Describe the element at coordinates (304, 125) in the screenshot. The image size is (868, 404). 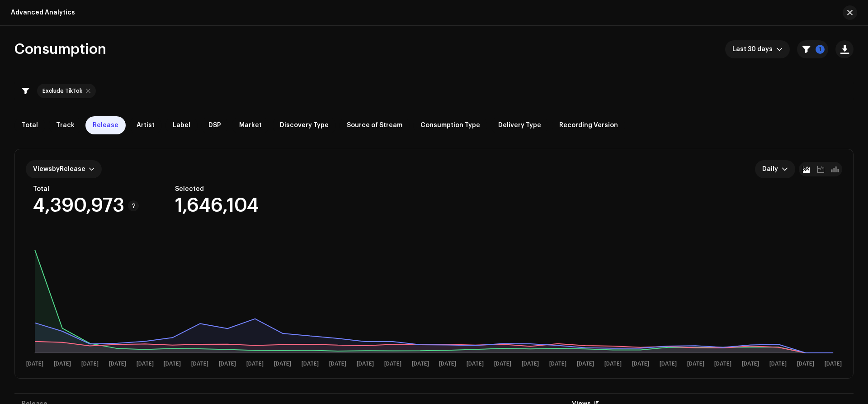
I see `span: Discovery Type` at that location.